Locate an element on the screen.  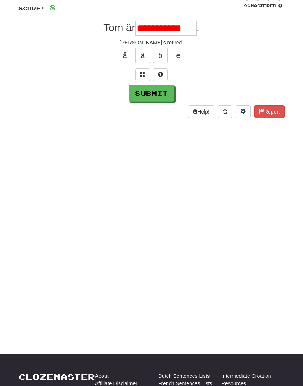
button: Report is located at coordinates (270, 112).